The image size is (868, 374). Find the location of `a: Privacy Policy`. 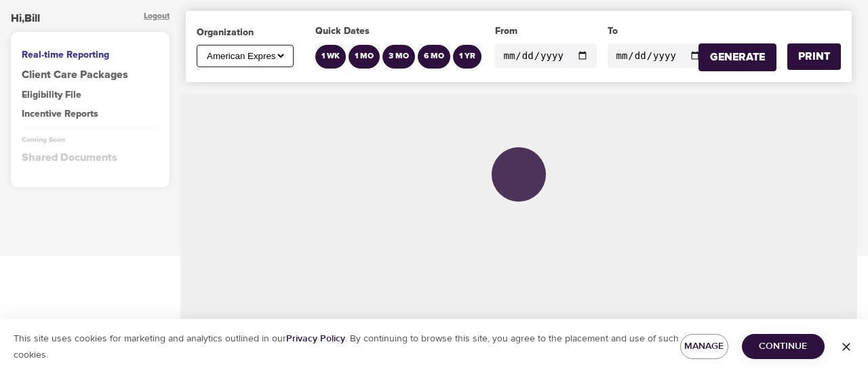

a: Privacy Policy is located at coordinates (315, 339).